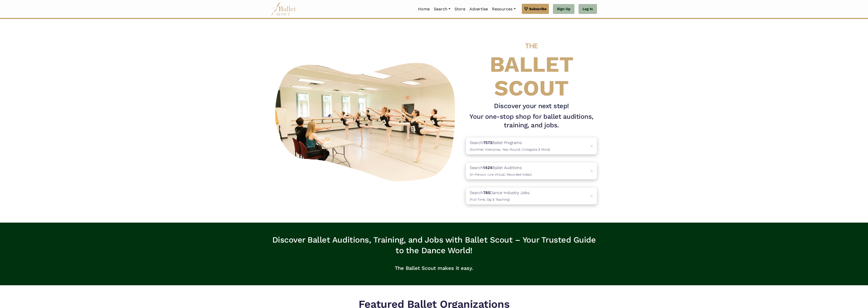  I want to click on span: (Full-Time, Gig & Teaching), so click(490, 199).